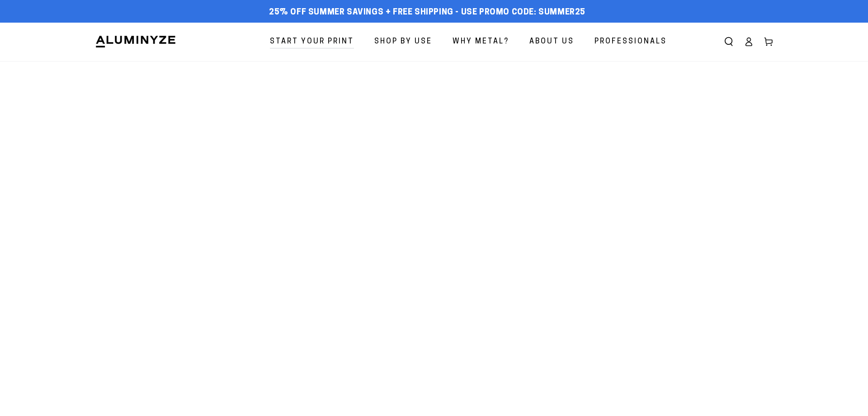 The image size is (868, 416). What do you see at coordinates (403, 42) in the screenshot?
I see `a: Shop By Use` at bounding box center [403, 42].